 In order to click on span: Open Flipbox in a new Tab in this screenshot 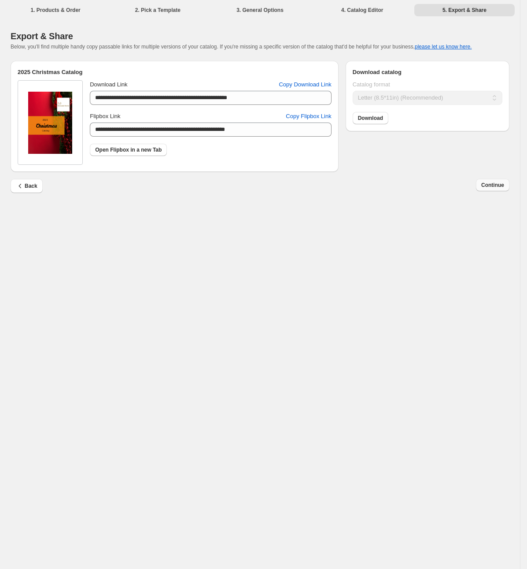, I will do `click(128, 150)`.